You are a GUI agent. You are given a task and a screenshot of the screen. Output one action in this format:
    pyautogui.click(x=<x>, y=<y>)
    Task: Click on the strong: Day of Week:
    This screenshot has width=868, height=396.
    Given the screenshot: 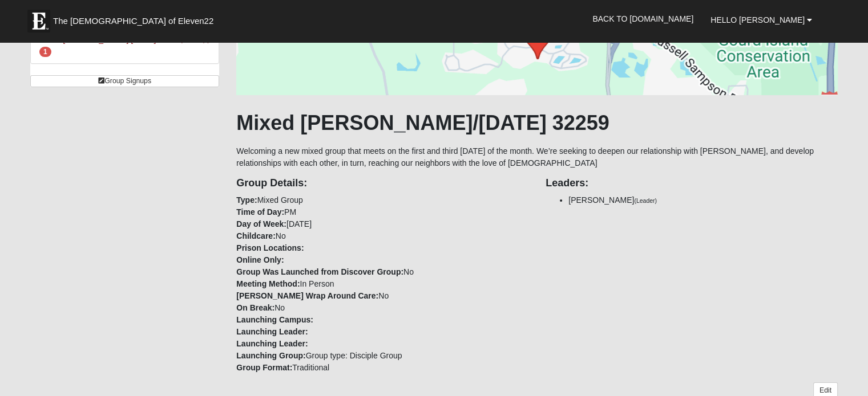 What is the action you would take?
    pyautogui.click(x=261, y=224)
    